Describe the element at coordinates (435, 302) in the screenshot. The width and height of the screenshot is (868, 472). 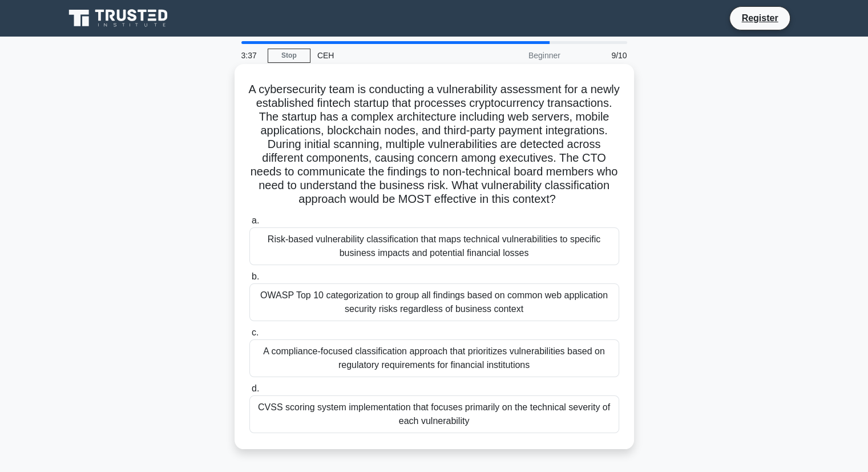
I see `div: OWASP Top 10 categorization to group all findings based on common web application security risks ...` at that location.